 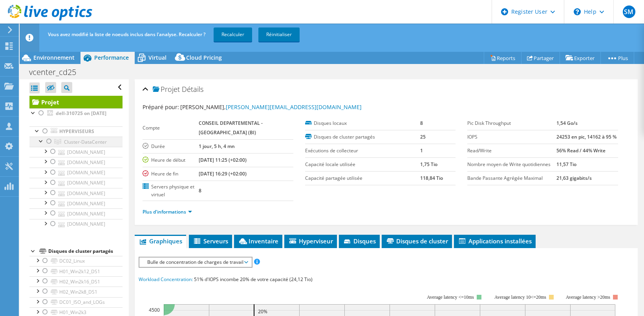 I want to click on span: Inventaire, so click(x=258, y=241).